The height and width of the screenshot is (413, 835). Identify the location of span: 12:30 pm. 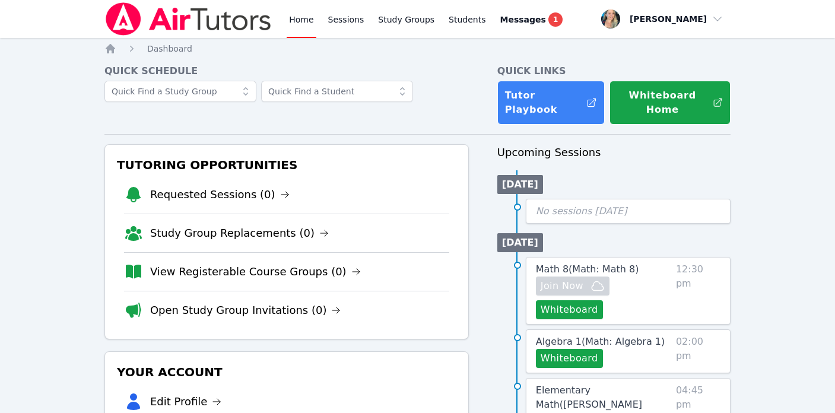
(698, 291).